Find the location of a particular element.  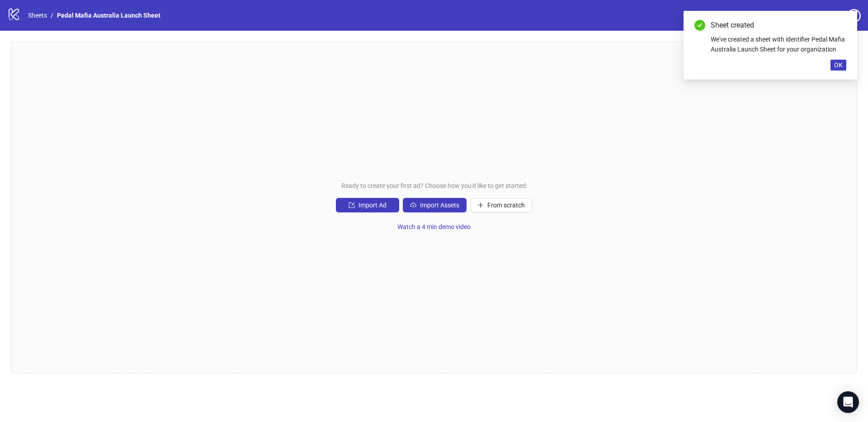

div: Open Intercom Messenger is located at coordinates (848, 402).